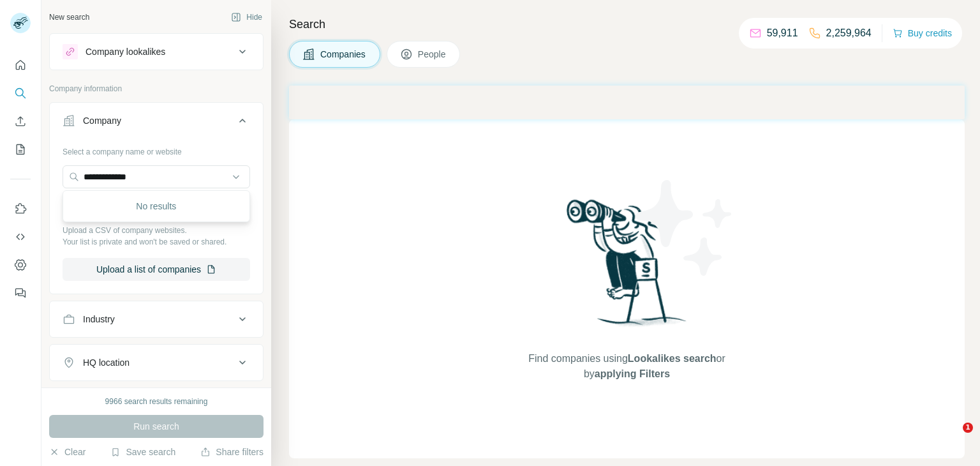  I want to click on span: Find companies using or by, so click(627, 367).